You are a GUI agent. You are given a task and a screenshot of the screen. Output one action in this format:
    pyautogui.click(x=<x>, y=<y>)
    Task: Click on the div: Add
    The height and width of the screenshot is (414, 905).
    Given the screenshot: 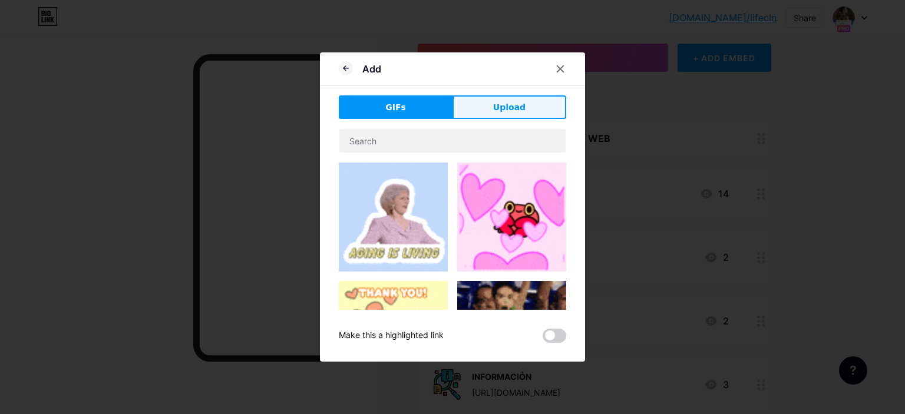 What is the action you would take?
    pyautogui.click(x=372, y=69)
    